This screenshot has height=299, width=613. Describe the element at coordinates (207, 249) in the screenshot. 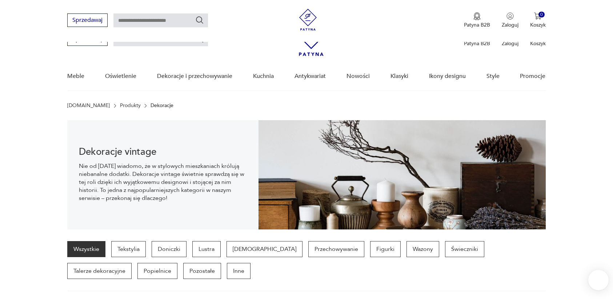

I see `p: Lustra` at that location.